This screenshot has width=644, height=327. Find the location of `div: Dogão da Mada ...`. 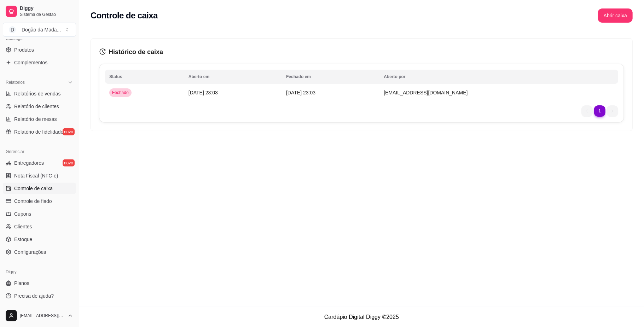

div: Dogão da Mada ... is located at coordinates (41, 29).